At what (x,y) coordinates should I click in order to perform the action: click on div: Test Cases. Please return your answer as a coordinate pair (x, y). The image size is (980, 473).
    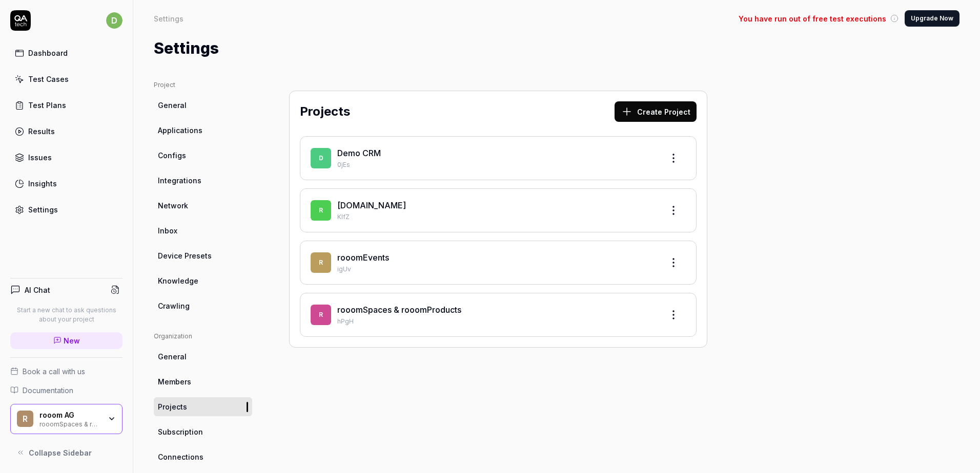
    Looking at the image, I should click on (48, 79).